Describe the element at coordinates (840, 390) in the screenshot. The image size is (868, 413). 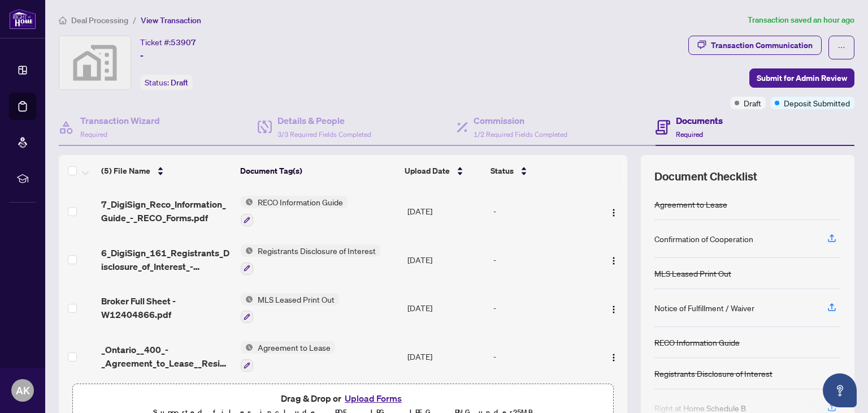
I see `button: Open asap` at that location.